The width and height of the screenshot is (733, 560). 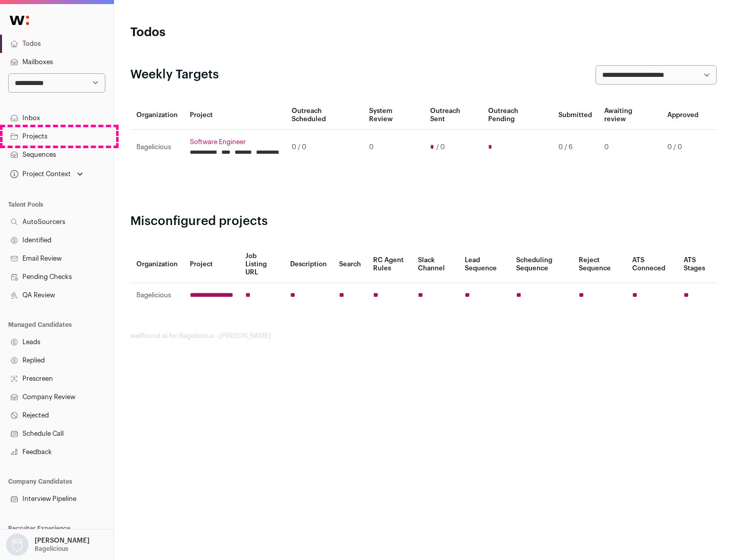 What do you see at coordinates (17, 545) in the screenshot?
I see `img: nopic.png` at bounding box center [17, 545].